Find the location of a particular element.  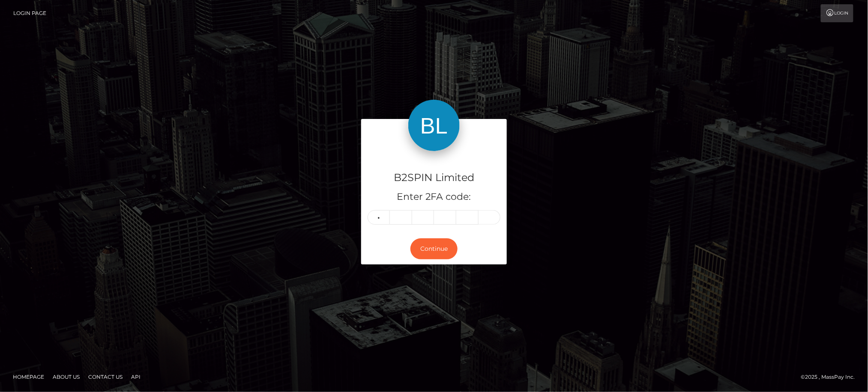

div: © 2025 , MassPay Inc. is located at coordinates (831, 377).